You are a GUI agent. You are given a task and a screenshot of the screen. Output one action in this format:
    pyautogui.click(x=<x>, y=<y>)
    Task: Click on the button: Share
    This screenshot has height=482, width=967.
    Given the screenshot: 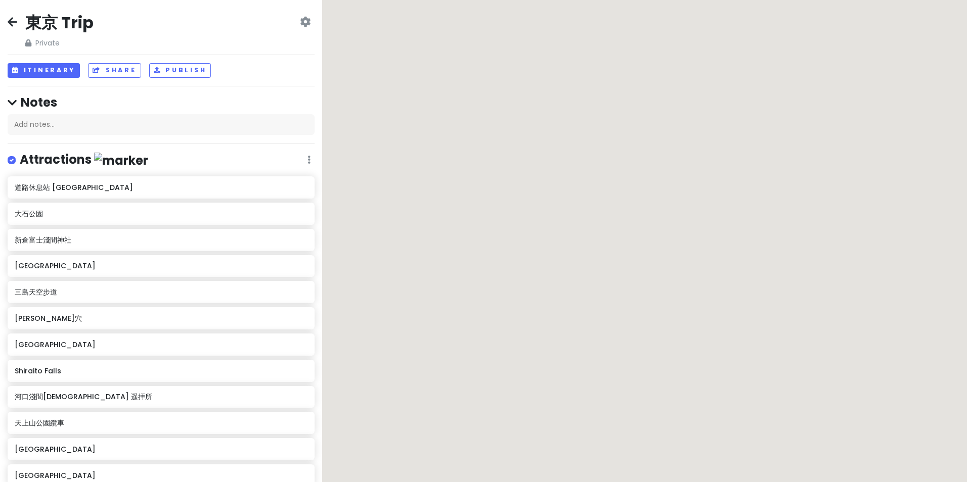 What is the action you would take?
    pyautogui.click(x=114, y=70)
    